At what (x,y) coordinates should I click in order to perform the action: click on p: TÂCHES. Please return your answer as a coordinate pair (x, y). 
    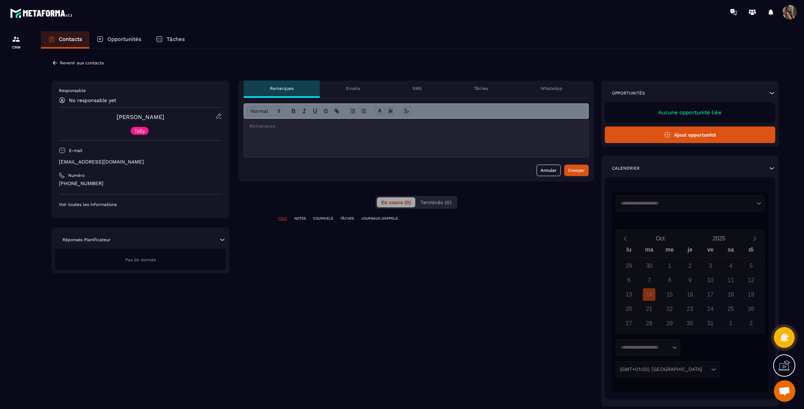
    Looking at the image, I should click on (347, 218).